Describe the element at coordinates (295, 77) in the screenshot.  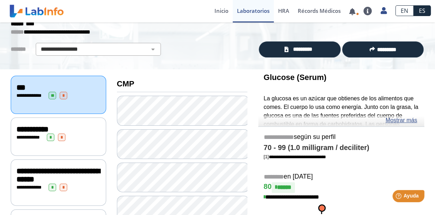
I see `b: Glucose (Serum)` at that location.